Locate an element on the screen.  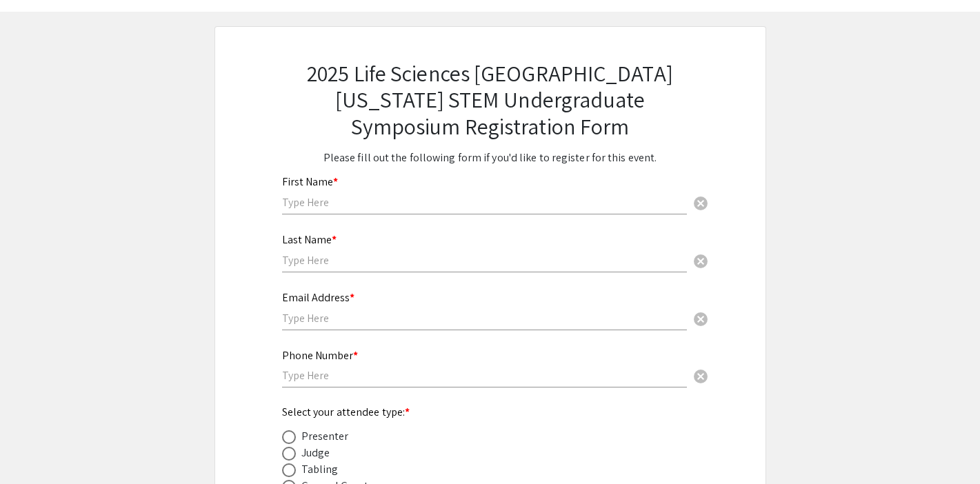
mat-label: Phone Number is located at coordinates (320, 355).